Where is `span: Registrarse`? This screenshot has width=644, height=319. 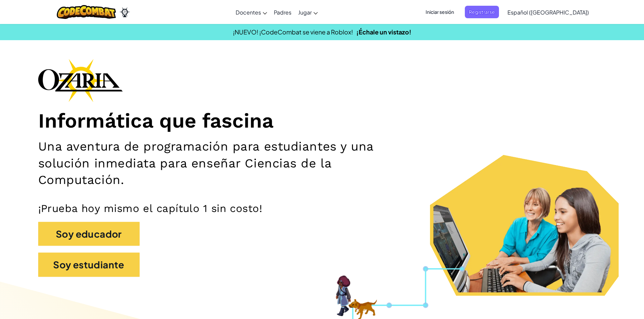 span: Registrarse is located at coordinates (482, 12).